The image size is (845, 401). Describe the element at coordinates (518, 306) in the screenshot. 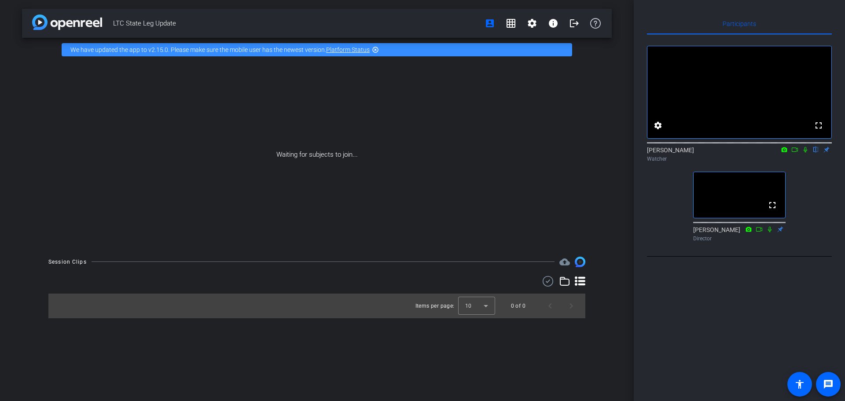

I see `div: 0 of 0` at that location.